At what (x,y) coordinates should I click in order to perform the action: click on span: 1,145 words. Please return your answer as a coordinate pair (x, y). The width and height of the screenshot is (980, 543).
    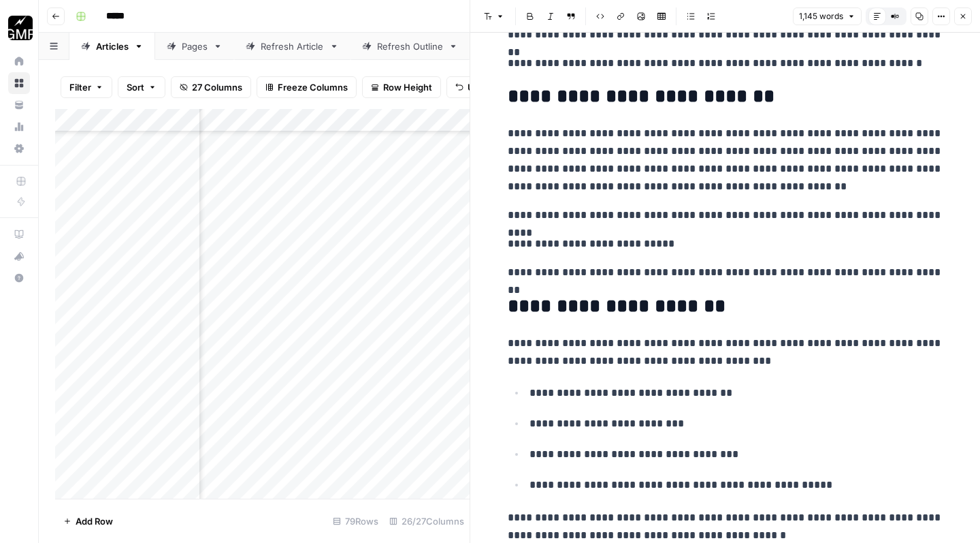
    Looking at the image, I should click on (821, 16).